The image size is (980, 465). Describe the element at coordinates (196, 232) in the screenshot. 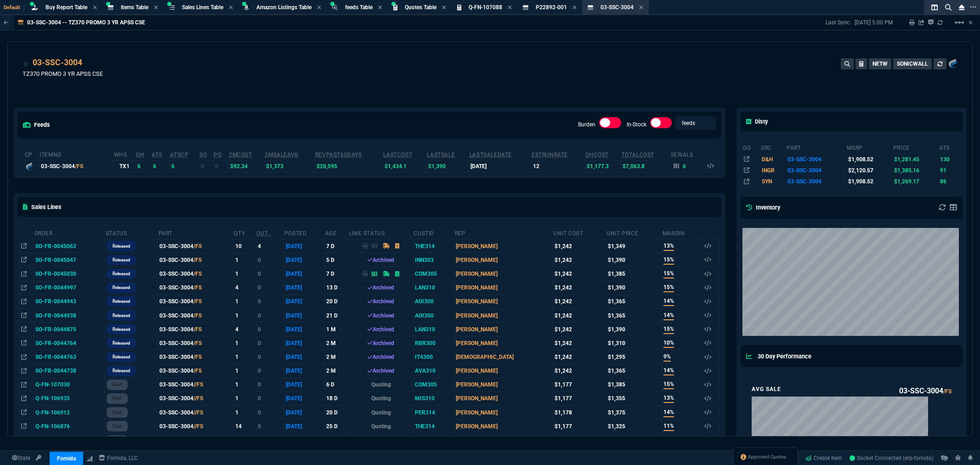

I see `th: Part` at that location.